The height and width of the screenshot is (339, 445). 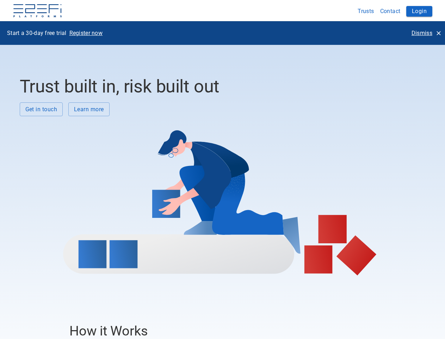 What do you see at coordinates (37, 33) in the screenshot?
I see `p: Start a 30-day free trial` at bounding box center [37, 33].